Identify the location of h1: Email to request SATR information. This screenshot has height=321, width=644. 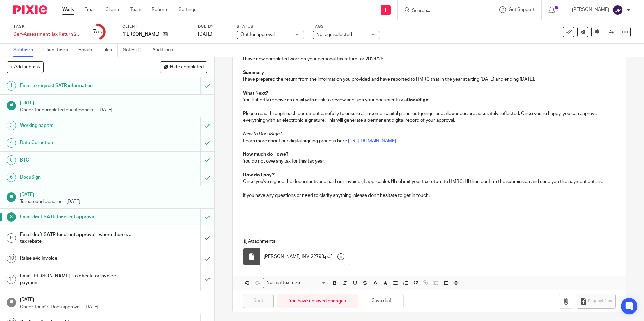
(78, 86).